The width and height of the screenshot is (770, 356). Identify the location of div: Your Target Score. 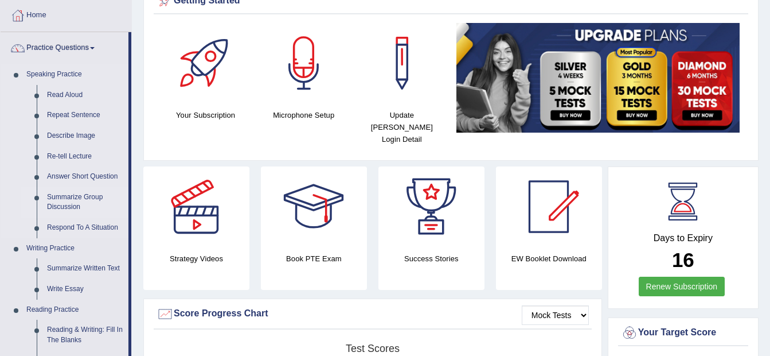
(683, 333).